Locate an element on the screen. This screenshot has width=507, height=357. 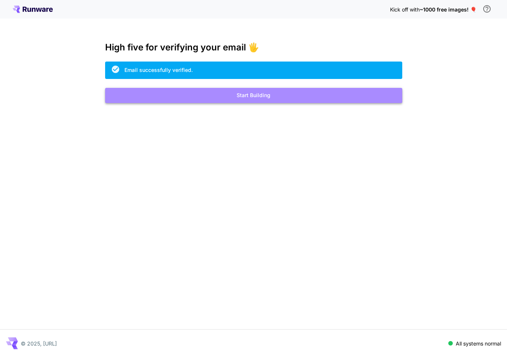
span: Kick off with is located at coordinates (405, 9).